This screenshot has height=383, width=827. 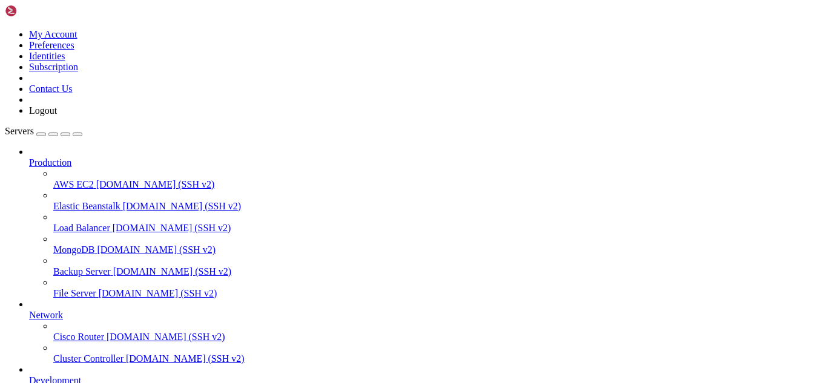 What do you see at coordinates (47, 56) in the screenshot?
I see `a: Identities` at bounding box center [47, 56].